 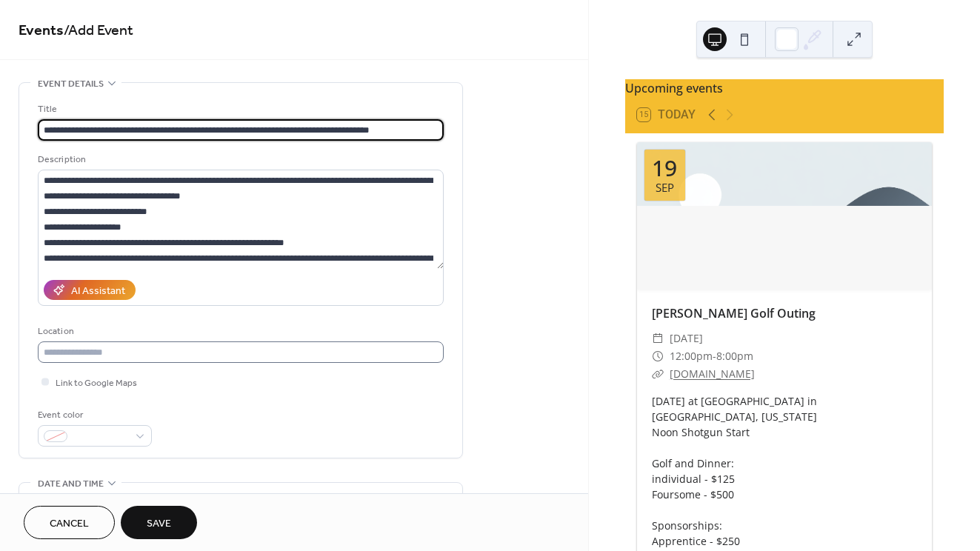 I want to click on span: Date and time, so click(x=70, y=484).